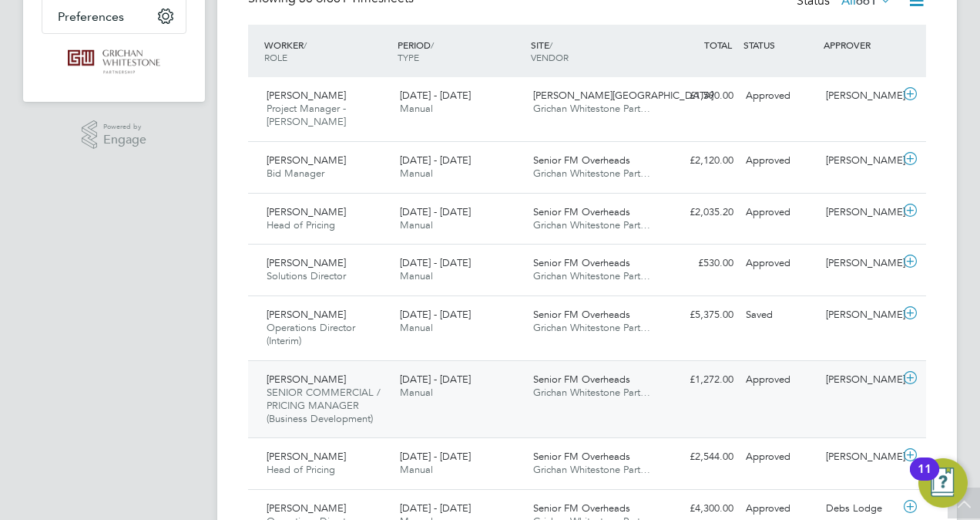  I want to click on span: ROLE, so click(276, 57).